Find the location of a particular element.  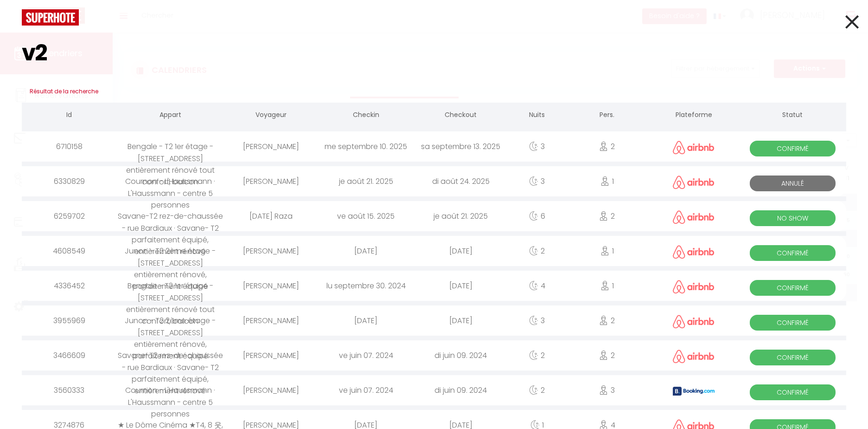

div: lu septembre 30. 2024 is located at coordinates (366, 285).